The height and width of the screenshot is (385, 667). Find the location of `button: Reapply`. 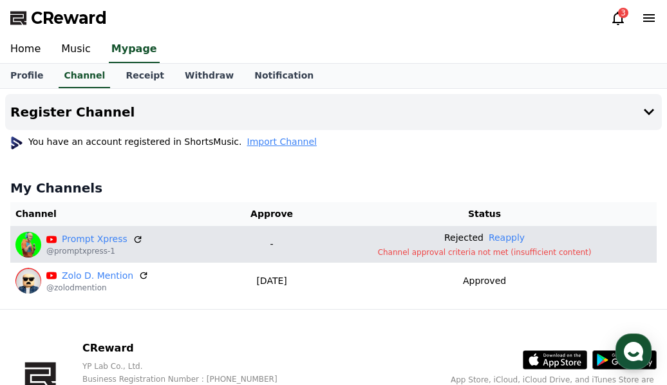

button: Reapply is located at coordinates (507, 238).